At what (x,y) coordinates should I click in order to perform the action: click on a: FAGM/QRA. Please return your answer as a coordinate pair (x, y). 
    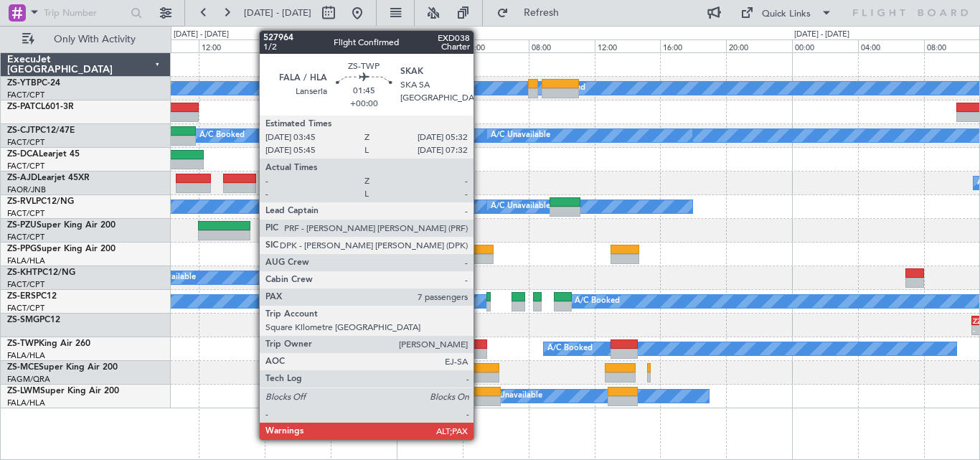
    Looking at the image, I should click on (29, 379).